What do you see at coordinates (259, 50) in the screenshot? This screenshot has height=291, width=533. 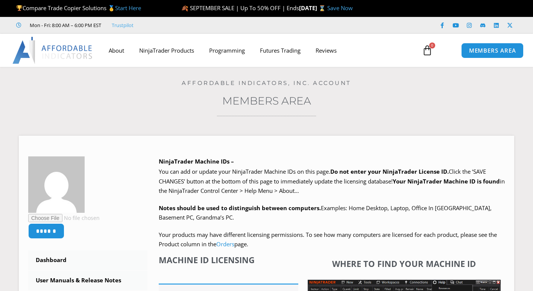 I see `nav: Menu` at bounding box center [259, 50].